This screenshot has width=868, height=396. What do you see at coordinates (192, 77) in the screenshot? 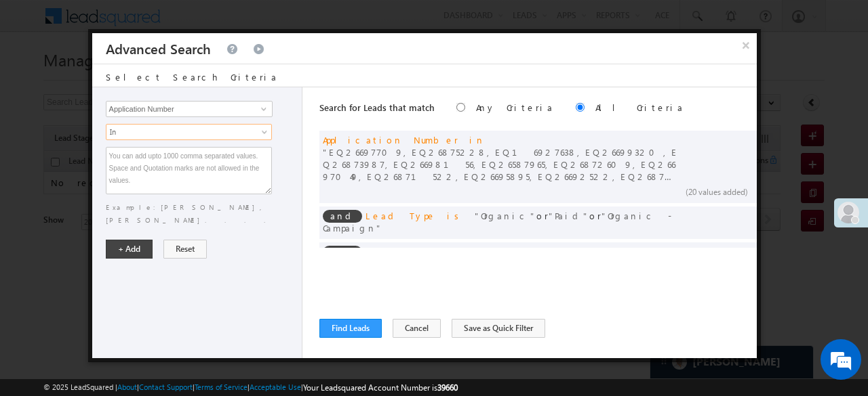
I see `span: Select Search Criteria` at bounding box center [192, 77].